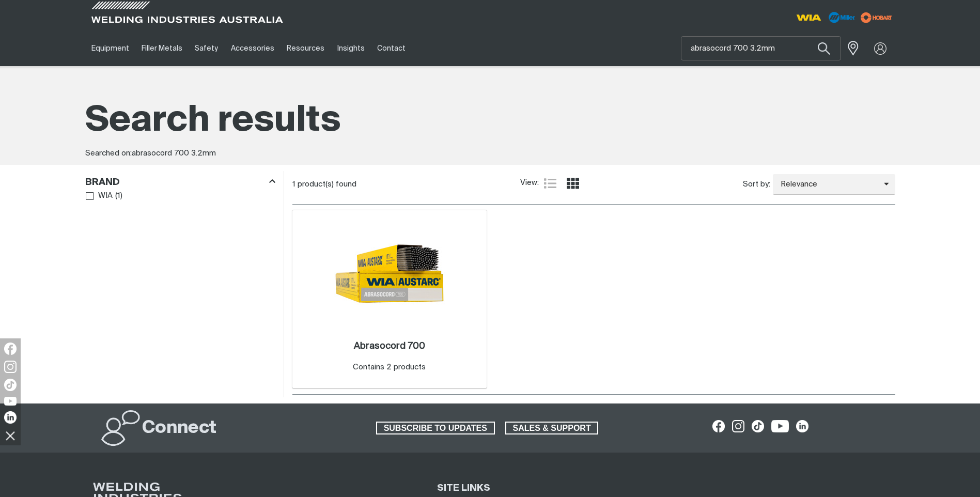  Describe the element at coordinates (552, 428) in the screenshot. I see `span: SALES & SUPPORT` at that location.